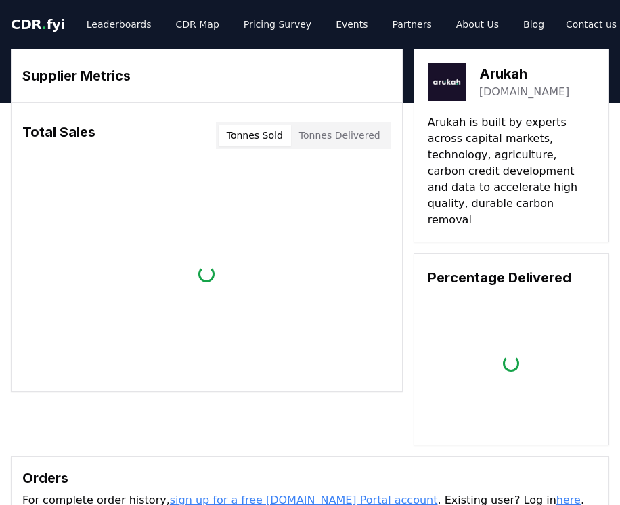 The width and height of the screenshot is (620, 505). What do you see at coordinates (310, 478) in the screenshot?
I see `h3: Orders` at bounding box center [310, 478].